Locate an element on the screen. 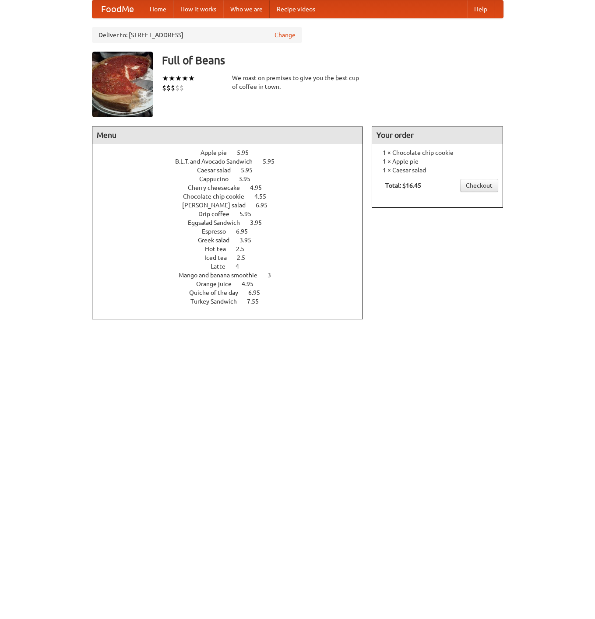  span: Quiche of the day is located at coordinates (218, 293).